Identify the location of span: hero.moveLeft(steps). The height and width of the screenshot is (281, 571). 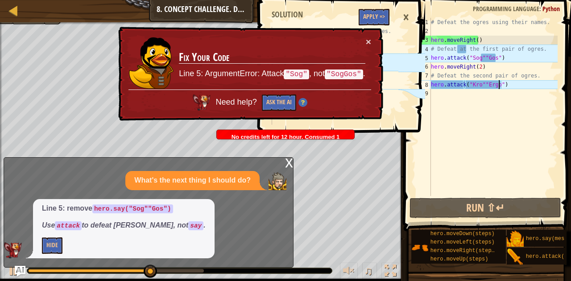
(462, 243).